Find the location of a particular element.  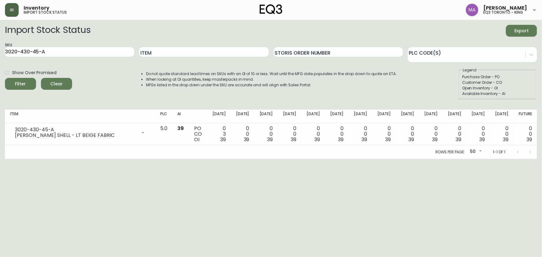

p: 1-1 of 1 is located at coordinates (499, 152).